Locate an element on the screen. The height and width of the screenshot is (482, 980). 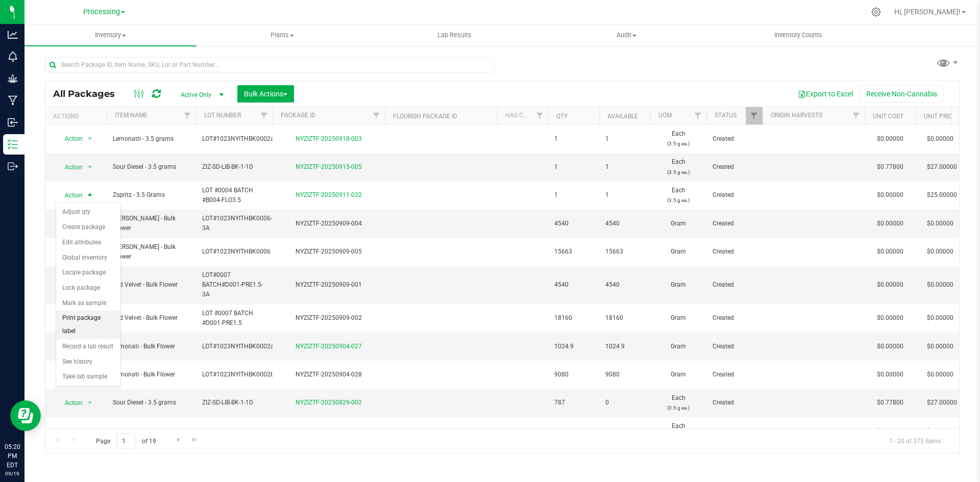
span: LOT#1023NYITHBK0002b is located at coordinates (238, 375).